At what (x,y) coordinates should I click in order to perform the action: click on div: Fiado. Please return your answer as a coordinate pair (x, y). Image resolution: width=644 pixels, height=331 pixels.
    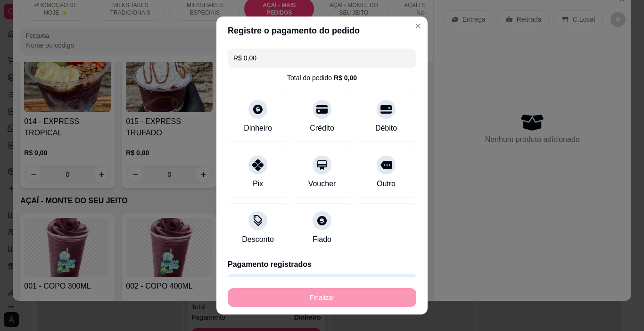
    Looking at the image, I should click on (322, 239).